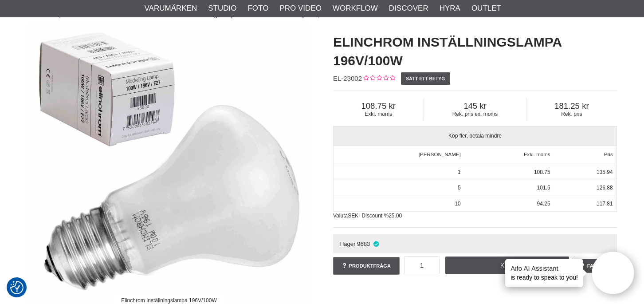  What do you see at coordinates (17, 287) in the screenshot?
I see `button: Samtyckesinställningar` at bounding box center [17, 287].